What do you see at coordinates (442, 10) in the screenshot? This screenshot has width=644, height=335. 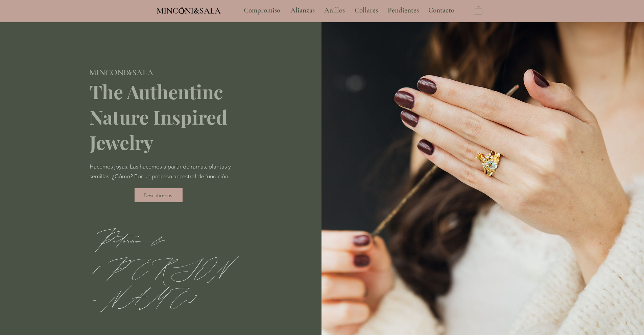 I see `a: Contacto` at bounding box center [442, 10].